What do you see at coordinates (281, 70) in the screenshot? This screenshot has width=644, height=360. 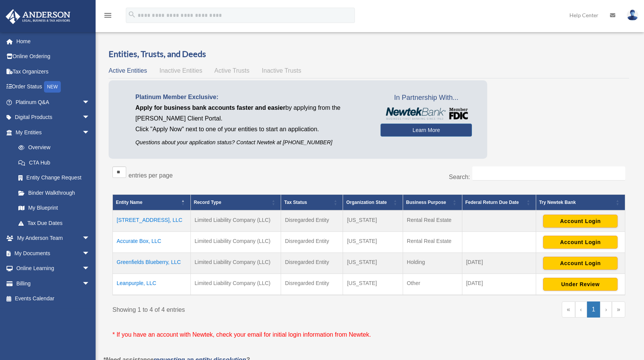 I see `span: Inactive Trusts` at bounding box center [281, 70].